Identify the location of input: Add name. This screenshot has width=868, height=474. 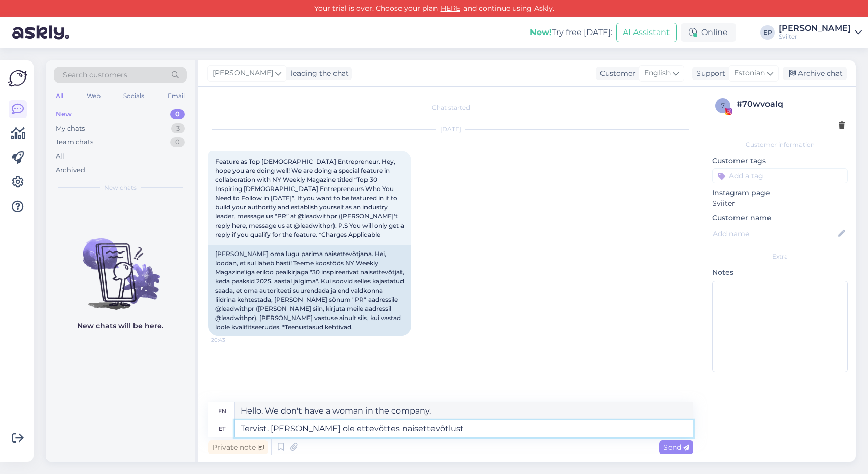
(775, 233).